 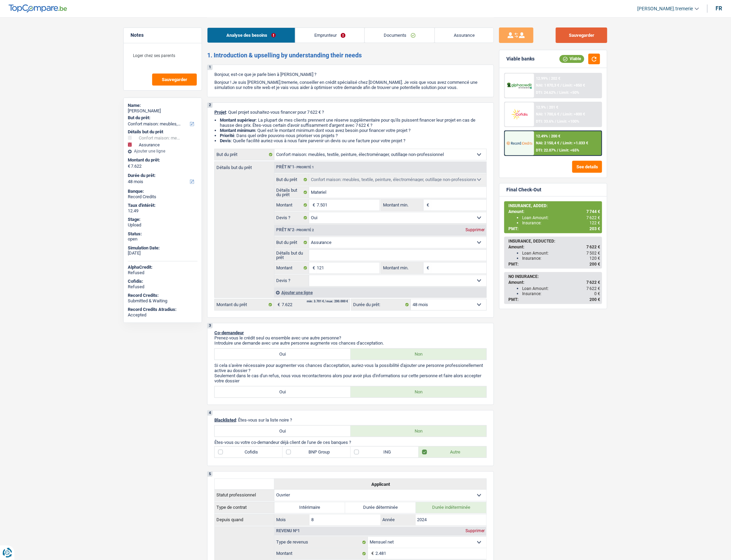 What do you see at coordinates (452, 452) in the screenshot?
I see `label: Autre` at bounding box center [452, 452].